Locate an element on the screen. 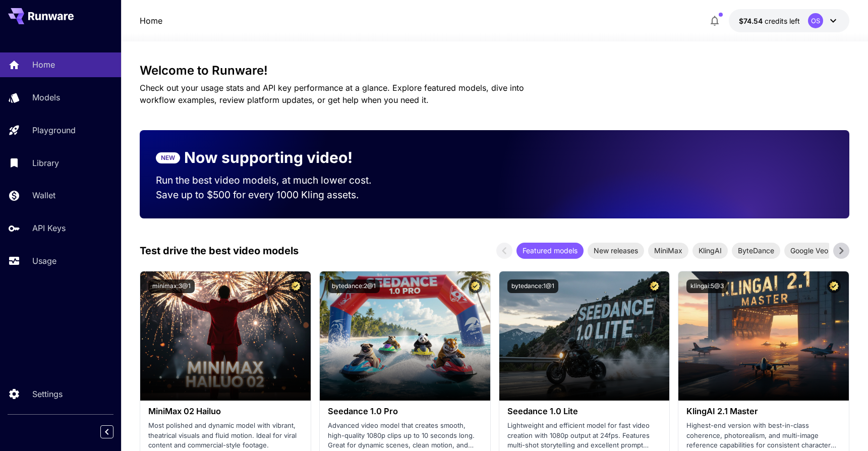  button: klingai:5@3 is located at coordinates (707, 286).